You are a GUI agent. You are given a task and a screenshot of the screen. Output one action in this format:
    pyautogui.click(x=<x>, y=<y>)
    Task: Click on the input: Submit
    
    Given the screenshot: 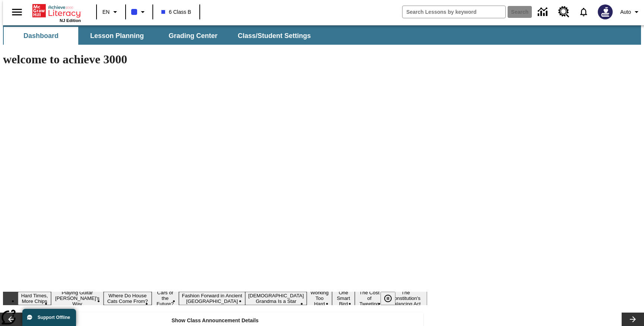 What is the action you would take?
    pyautogui.click(x=104, y=52)
    